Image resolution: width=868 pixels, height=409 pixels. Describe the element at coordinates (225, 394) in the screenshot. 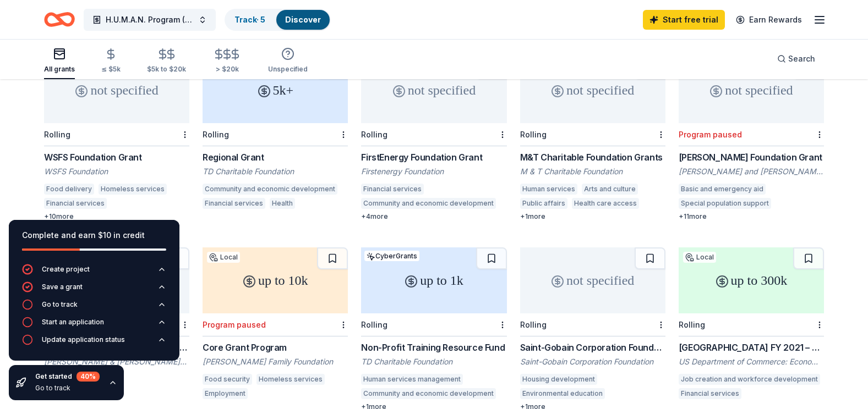

I see `div: Employment` at that location.